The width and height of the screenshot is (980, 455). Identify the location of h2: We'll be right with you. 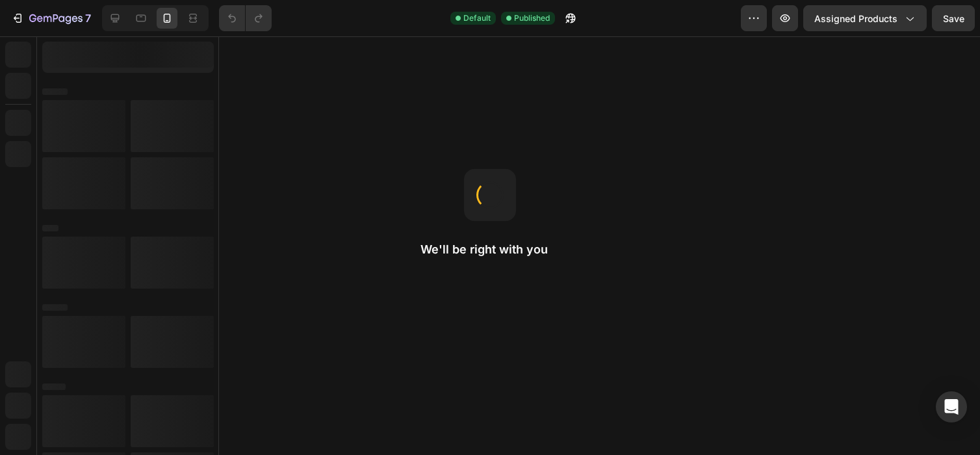
(490, 250).